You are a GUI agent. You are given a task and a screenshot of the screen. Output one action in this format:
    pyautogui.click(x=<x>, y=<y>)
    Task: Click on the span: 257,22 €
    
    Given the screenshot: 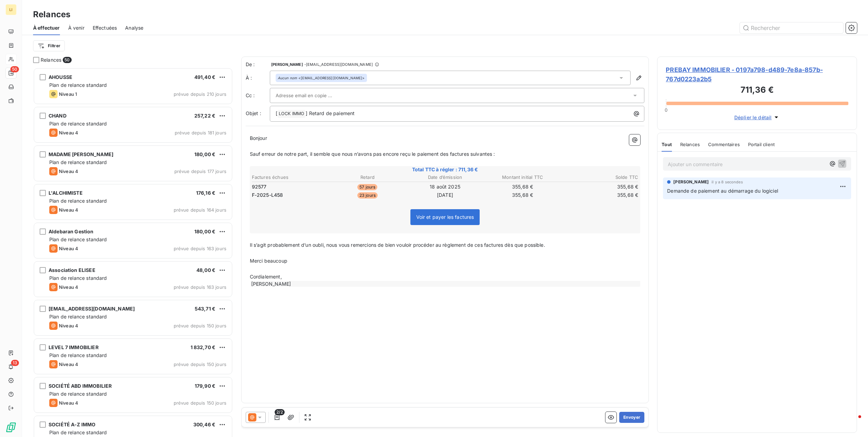 What is the action you would take?
    pyautogui.click(x=204, y=116)
    